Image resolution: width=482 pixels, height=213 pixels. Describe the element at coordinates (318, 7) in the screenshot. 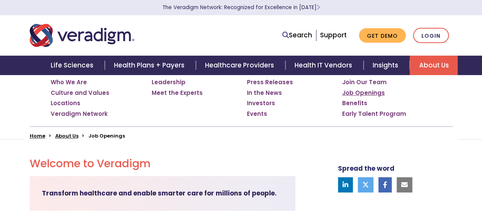

I see `span: Learn More` at that location.